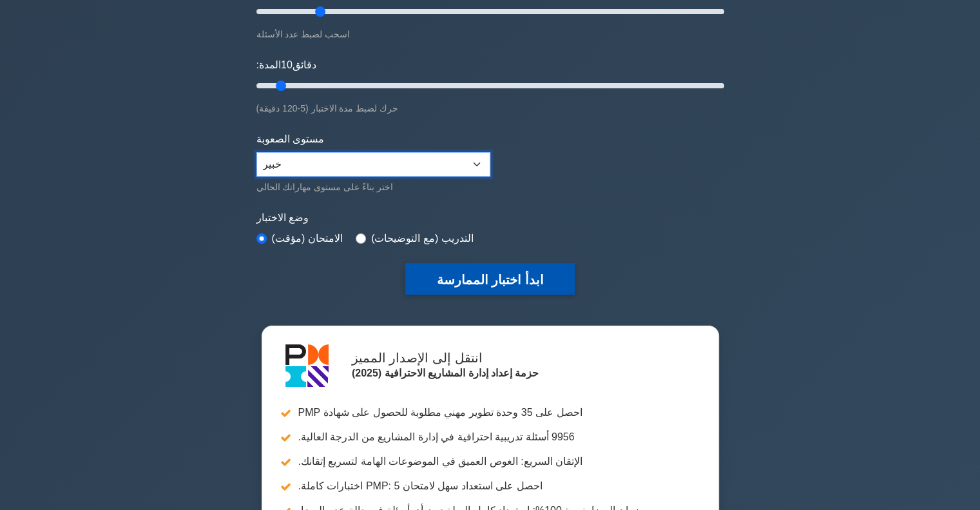 The height and width of the screenshot is (510, 980). What do you see at coordinates (303, 34) in the screenshot?
I see `font: اسحب لضبط عدد الأسئلة` at bounding box center [303, 34].